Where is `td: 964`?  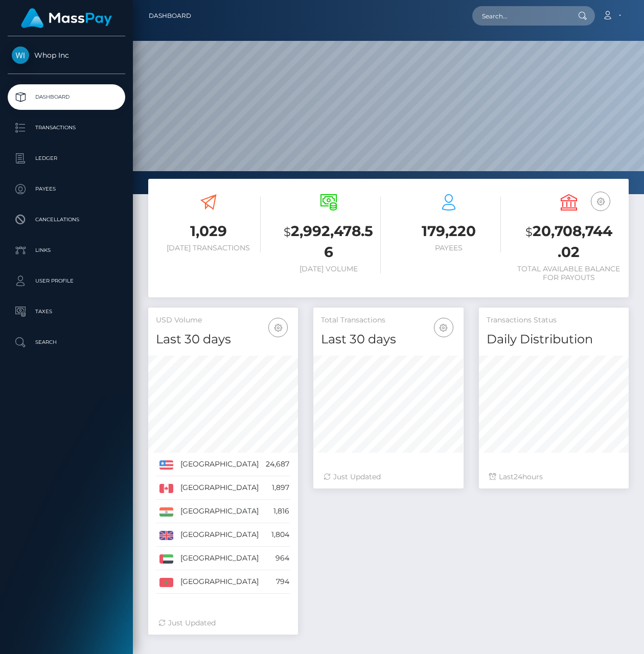 td: 964 is located at coordinates (277, 558).